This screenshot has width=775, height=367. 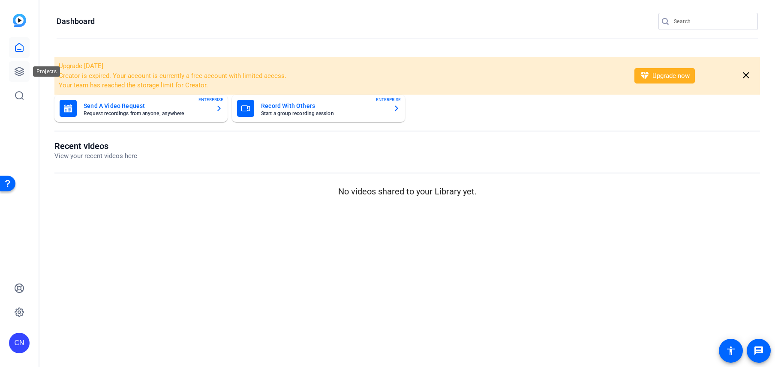 I want to click on mat-card-title: Record With Others, so click(x=324, y=106).